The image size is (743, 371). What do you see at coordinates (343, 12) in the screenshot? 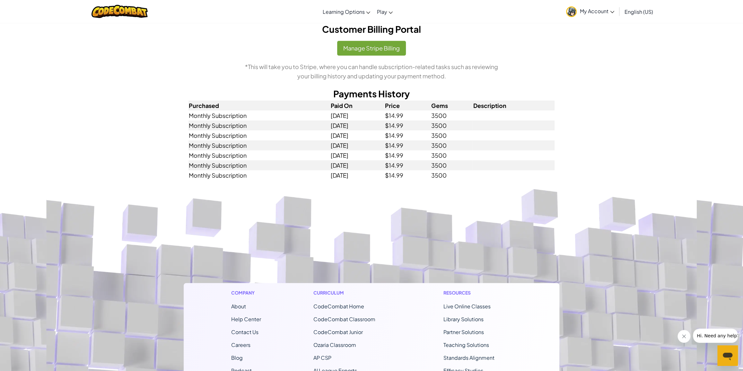
I see `span: Learning Options` at bounding box center [343, 12].